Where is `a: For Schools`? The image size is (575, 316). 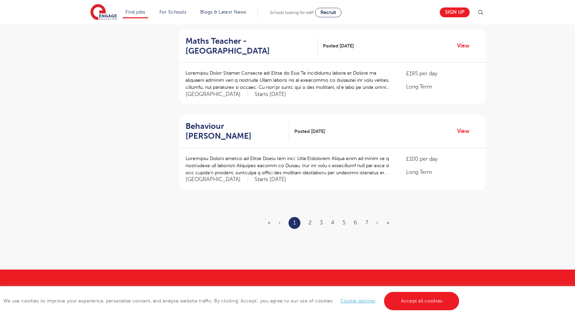
a: For Schools is located at coordinates (172, 12).